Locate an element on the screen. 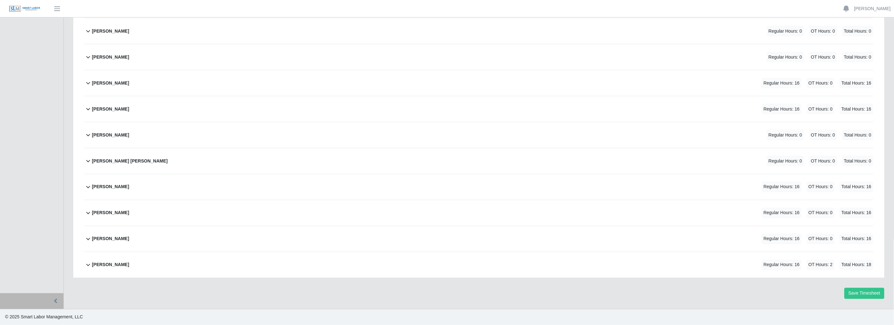 This screenshot has width=894, height=325. span: © 2025 Smart Labor Management, LLC is located at coordinates (44, 318).